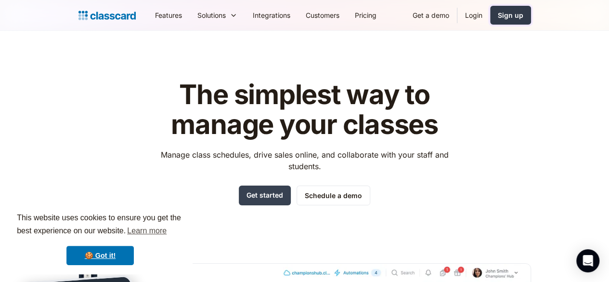 This screenshot has height=282, width=609. What do you see at coordinates (431, 15) in the screenshot?
I see `a: Get a demo` at bounding box center [431, 15].